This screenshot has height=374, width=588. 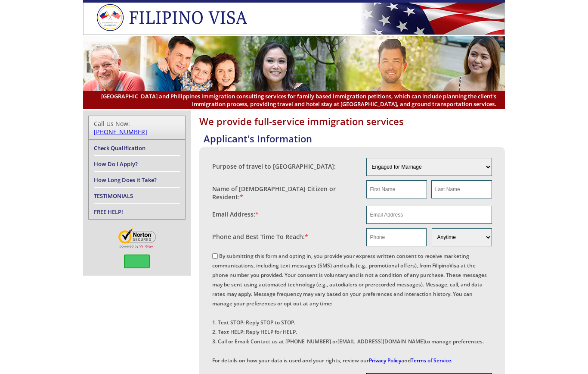 What do you see at coordinates (116, 164) in the screenshot?
I see `a: How Do I Apply?` at bounding box center [116, 164].